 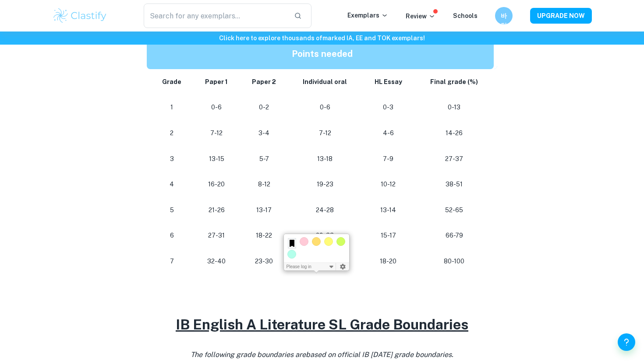 What do you see at coordinates (264, 235) in the screenshot?
I see `p: 18-22` at bounding box center [264, 235].